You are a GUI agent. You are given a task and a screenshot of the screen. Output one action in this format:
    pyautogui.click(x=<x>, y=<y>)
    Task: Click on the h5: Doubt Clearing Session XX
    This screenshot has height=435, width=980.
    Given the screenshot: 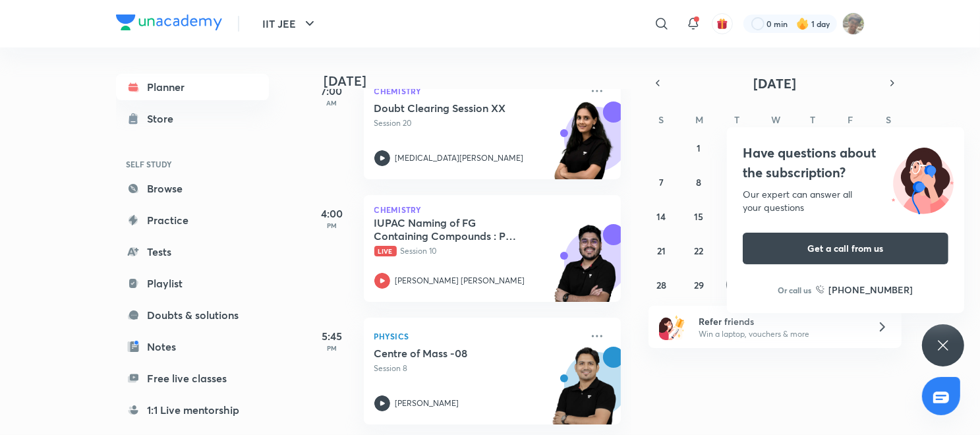 What is the action you would take?
    pyautogui.click(x=456, y=109)
    